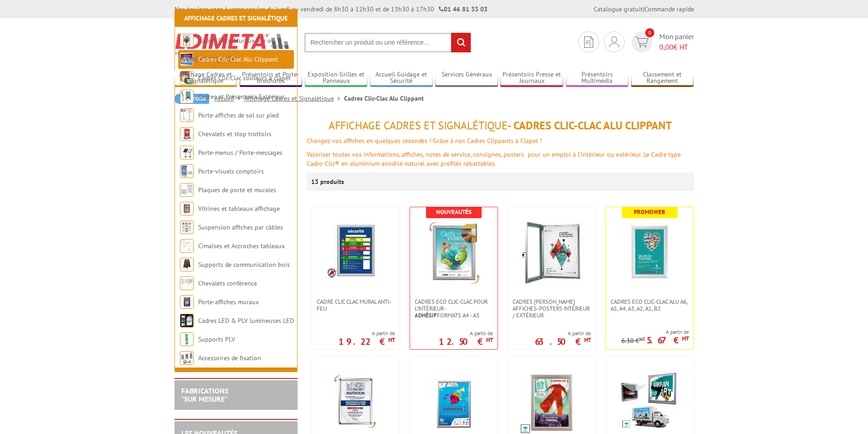  Describe the element at coordinates (633, 341) in the screenshot. I see `p: 6.30 €` at that location.